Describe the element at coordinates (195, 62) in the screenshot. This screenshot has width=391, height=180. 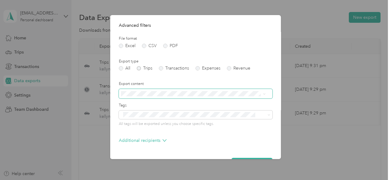
I see `label: Export type` at that location.